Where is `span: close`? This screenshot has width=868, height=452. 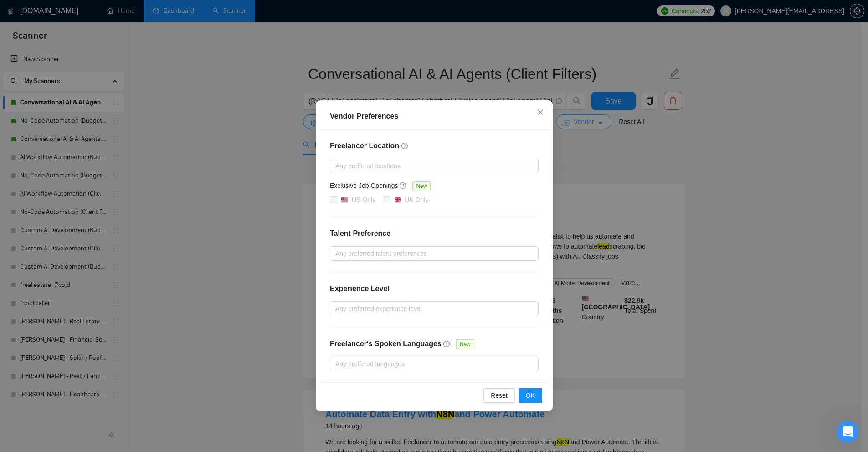
span: close is located at coordinates (541, 112).